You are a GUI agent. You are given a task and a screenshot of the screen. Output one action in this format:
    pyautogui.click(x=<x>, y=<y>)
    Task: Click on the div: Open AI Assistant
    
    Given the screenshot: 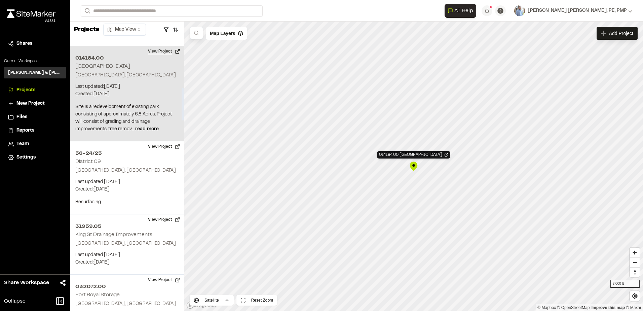 What is the action you would take?
    pyautogui.click(x=462, y=11)
    